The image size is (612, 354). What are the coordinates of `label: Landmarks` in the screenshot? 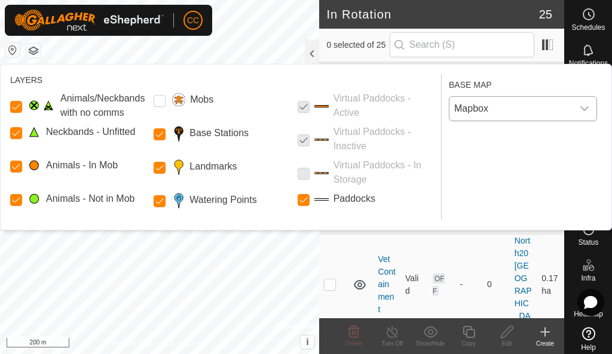 It's located at (213, 167).